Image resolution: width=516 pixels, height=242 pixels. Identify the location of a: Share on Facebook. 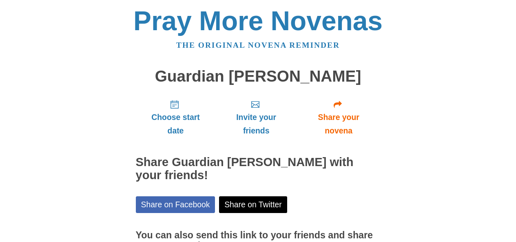
(175, 204).